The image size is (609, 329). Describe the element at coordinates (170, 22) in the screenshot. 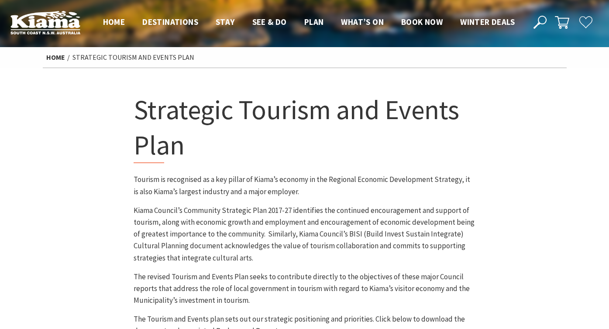

I see `span: Destinations` at that location.